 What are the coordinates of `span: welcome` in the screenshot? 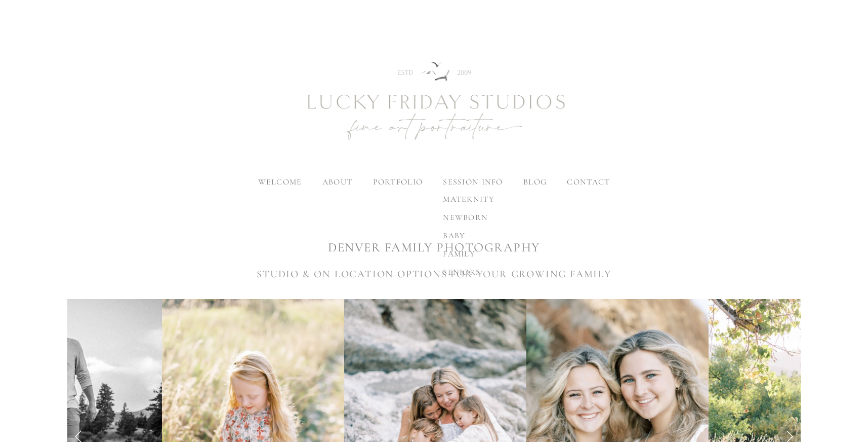 It's located at (280, 182).